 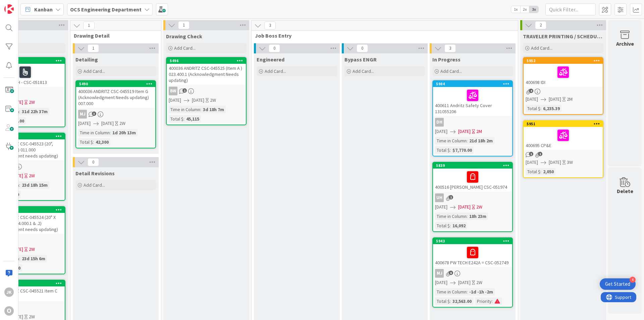 I want to click on div: $7,770.00, so click(x=463, y=150).